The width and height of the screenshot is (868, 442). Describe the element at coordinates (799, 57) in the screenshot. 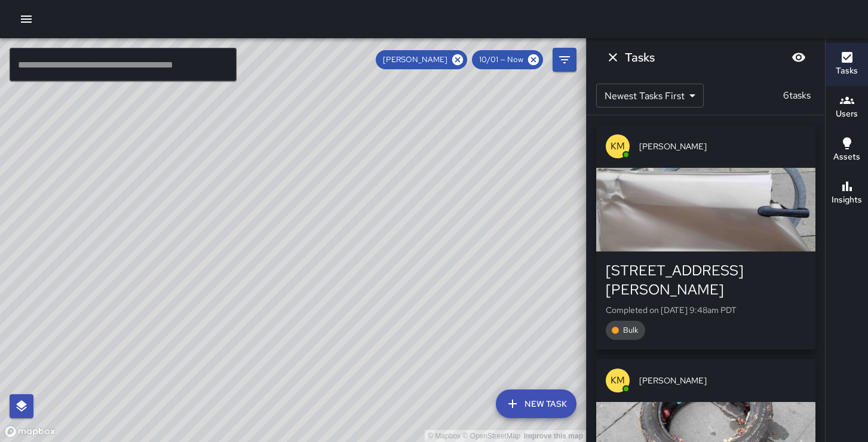

I see `button: Blur` at that location.